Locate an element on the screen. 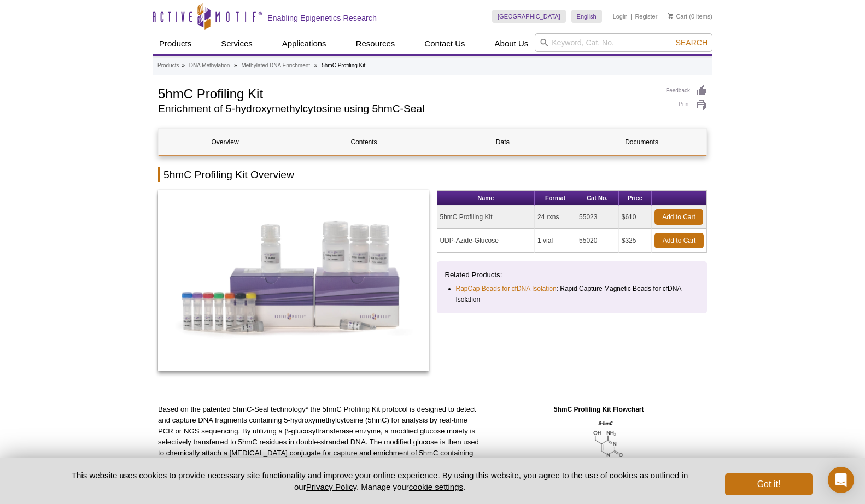  a: RapCap Beads for cfDNA Isolation is located at coordinates (506, 289).